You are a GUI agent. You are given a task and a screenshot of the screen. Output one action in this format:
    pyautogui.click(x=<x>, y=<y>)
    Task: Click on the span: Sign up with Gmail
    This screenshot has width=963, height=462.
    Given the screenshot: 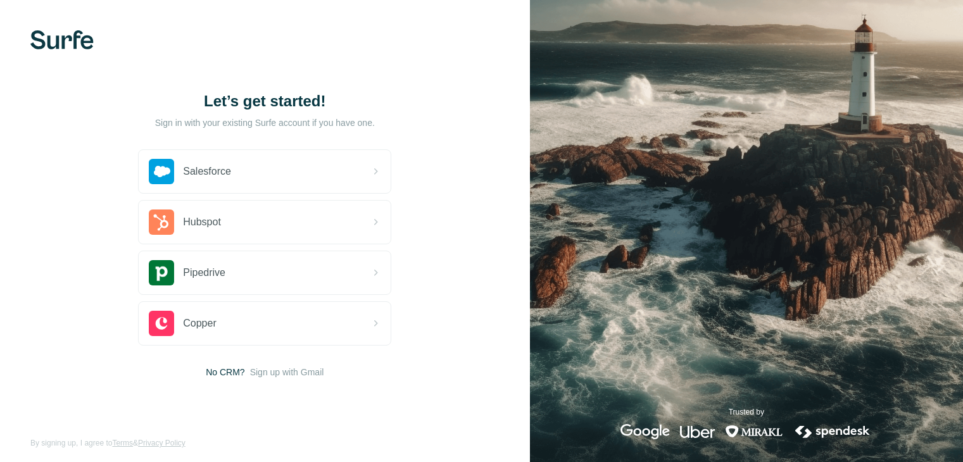 What is the action you would take?
    pyautogui.click(x=287, y=372)
    